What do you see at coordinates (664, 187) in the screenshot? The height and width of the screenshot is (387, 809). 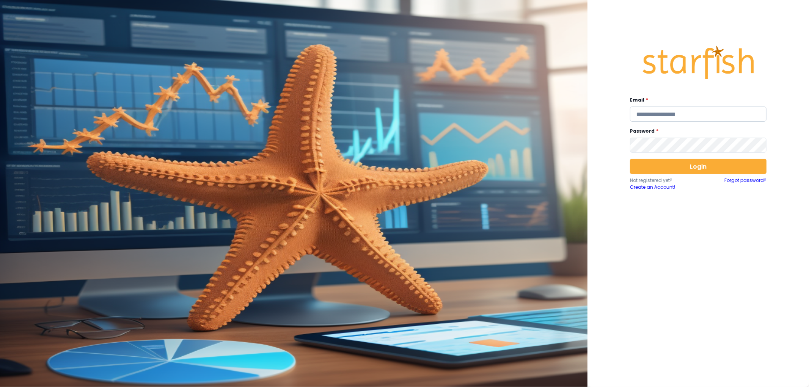 I see `a: Create an Account!` at bounding box center [664, 187].